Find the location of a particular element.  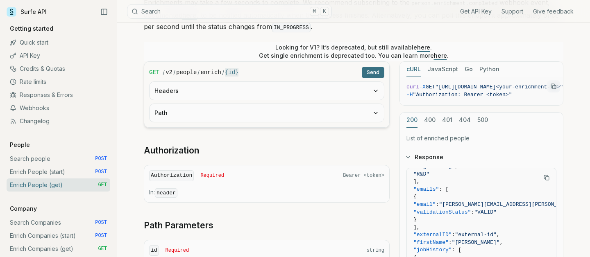

code: v2 is located at coordinates (169, 72).